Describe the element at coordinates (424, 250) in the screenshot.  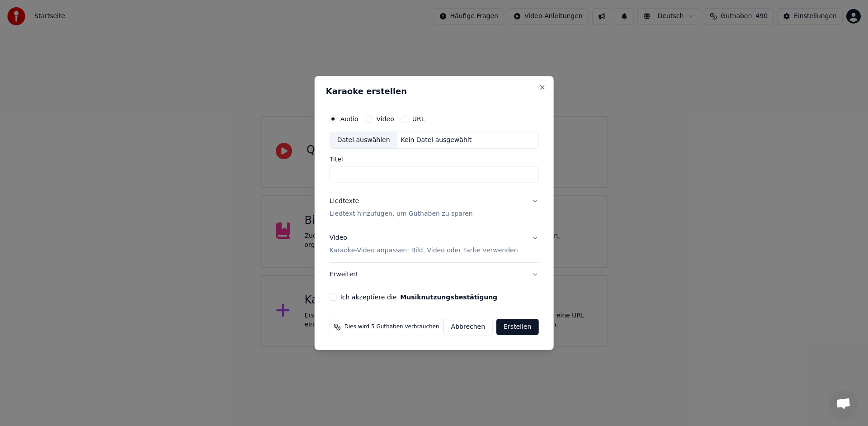
I see `p: Karaoke-Video anpassen: Bild, Video oder Farbe verwenden` at that location.